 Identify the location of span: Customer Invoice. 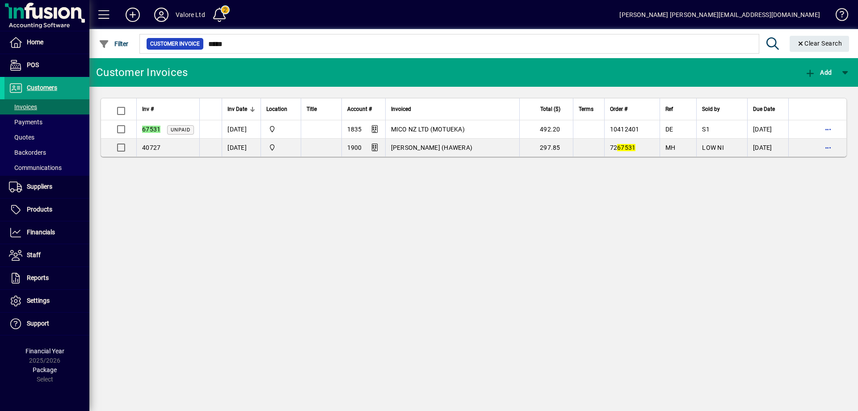
(175, 44).